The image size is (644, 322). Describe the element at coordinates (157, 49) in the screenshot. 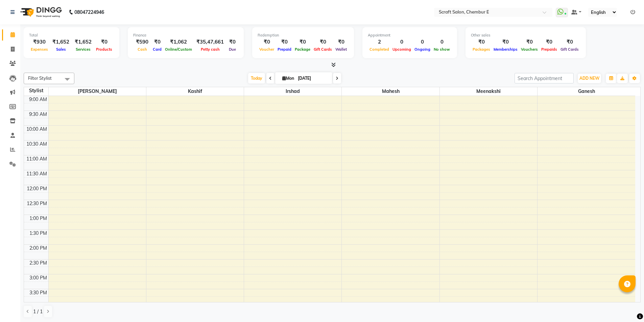

I see `span: Card` at that location.